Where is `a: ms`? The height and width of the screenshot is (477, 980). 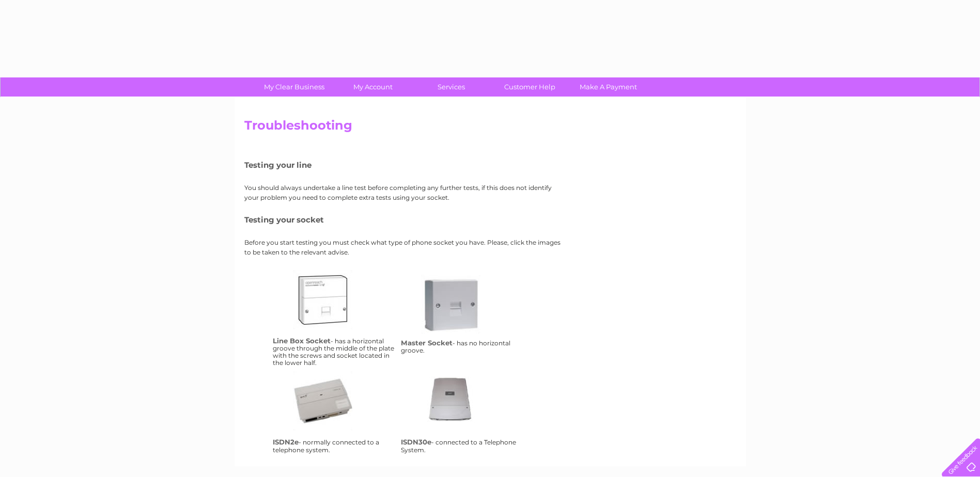 a: ms is located at coordinates (462, 316).